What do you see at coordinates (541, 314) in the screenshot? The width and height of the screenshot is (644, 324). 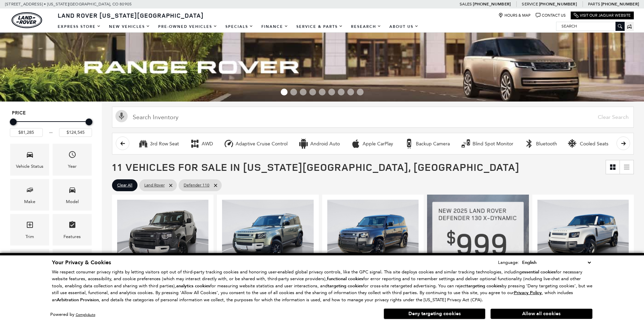 I see `button: Allow all cookies` at bounding box center [541, 314].